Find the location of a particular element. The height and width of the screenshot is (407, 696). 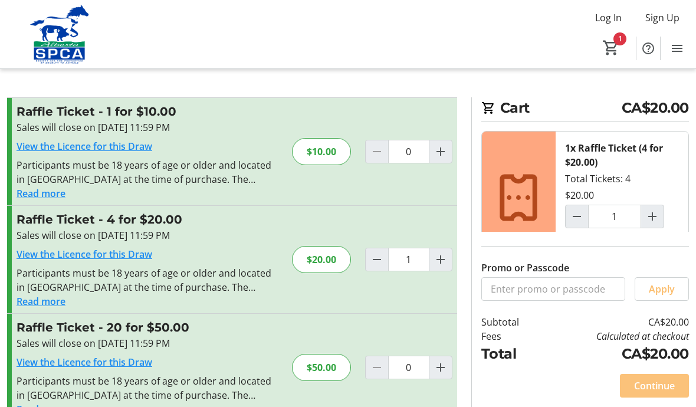

span: Continue is located at coordinates (654, 386).